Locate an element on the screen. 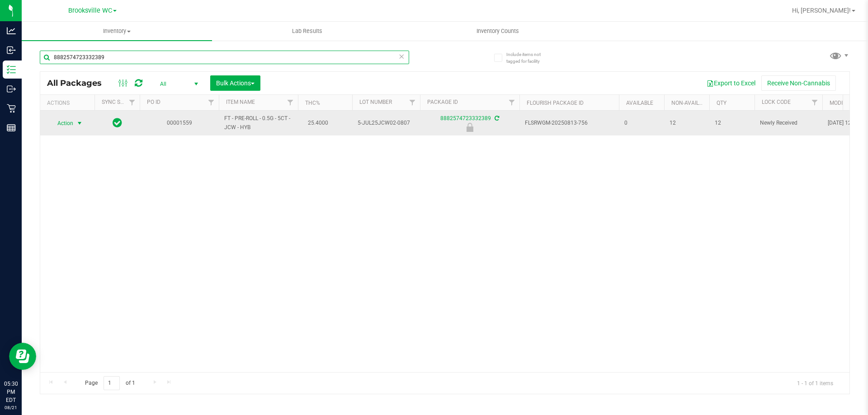  span: Page of 1 is located at coordinates (110, 383).